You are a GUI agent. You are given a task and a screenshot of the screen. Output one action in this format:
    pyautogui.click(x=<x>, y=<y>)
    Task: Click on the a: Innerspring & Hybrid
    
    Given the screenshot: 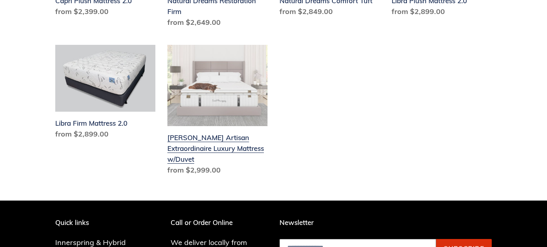 What is the action you would take?
    pyautogui.click(x=90, y=242)
    